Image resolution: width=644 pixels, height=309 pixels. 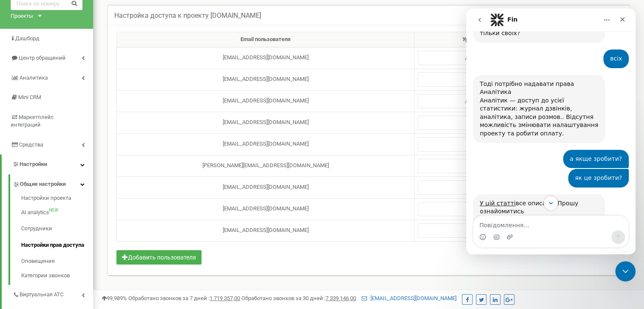 I want to click on span: Обработано звонков за 30 дней :, so click(x=298, y=298).